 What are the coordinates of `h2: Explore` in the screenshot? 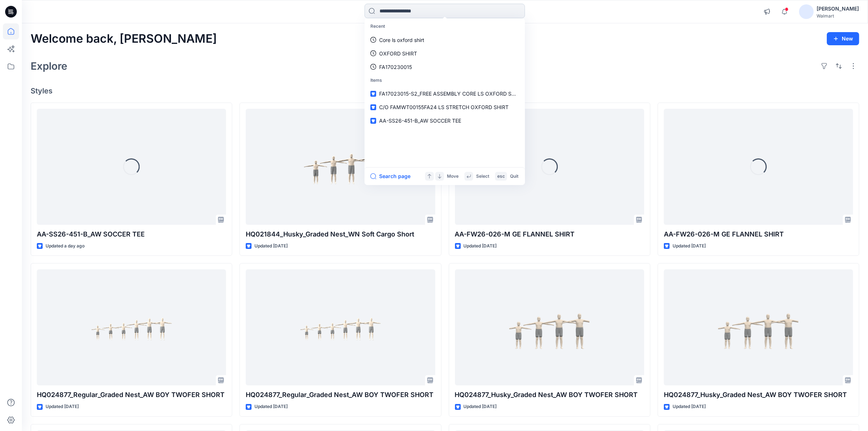 It's located at (49, 66).